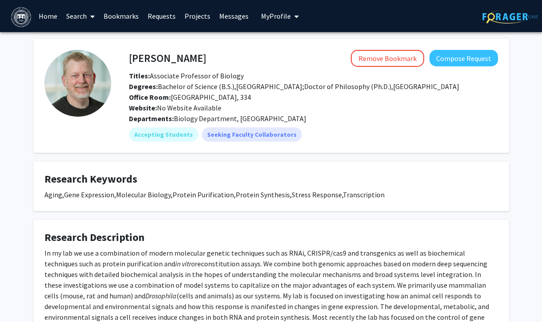 This screenshot has width=542, height=322. What do you see at coordinates (252, 134) in the screenshot?
I see `mat-chip: Seeking Faculty Collaborators` at bounding box center [252, 134].